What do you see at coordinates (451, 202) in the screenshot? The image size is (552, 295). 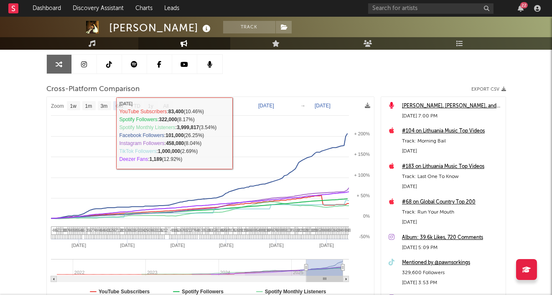 I see `div: #68 on Global Country Top 200` at bounding box center [451, 202].